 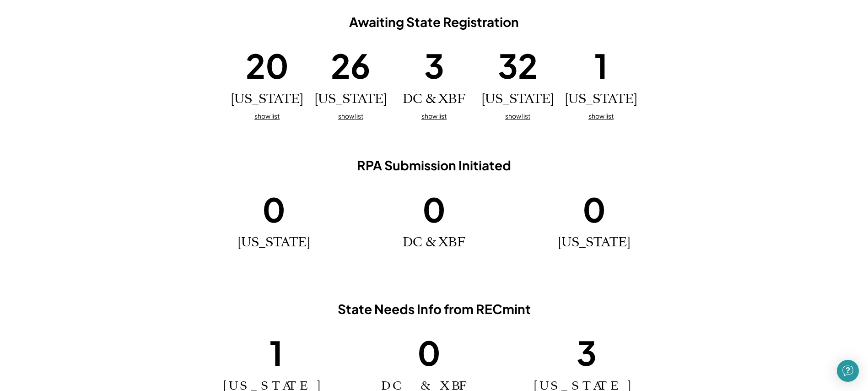 What do you see at coordinates (434, 165) in the screenshot?
I see `h3: RPA Submission Initiated` at bounding box center [434, 165].